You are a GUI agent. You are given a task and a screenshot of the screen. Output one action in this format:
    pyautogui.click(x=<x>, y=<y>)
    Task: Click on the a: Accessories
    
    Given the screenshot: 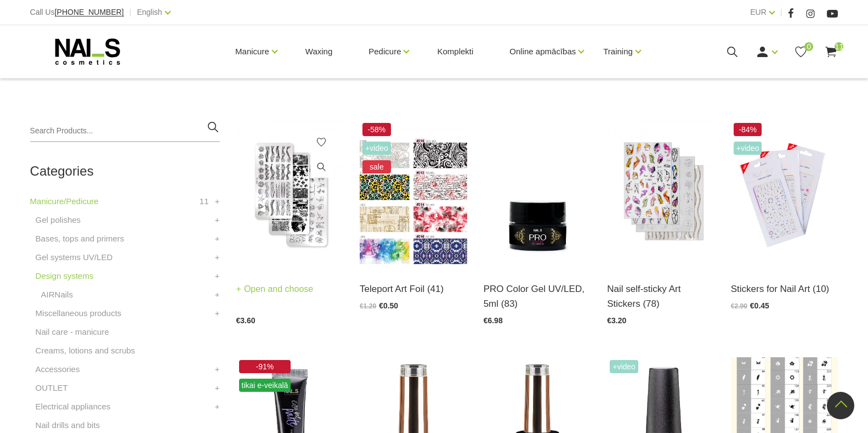 What is the action you would take?
    pyautogui.click(x=58, y=369)
    